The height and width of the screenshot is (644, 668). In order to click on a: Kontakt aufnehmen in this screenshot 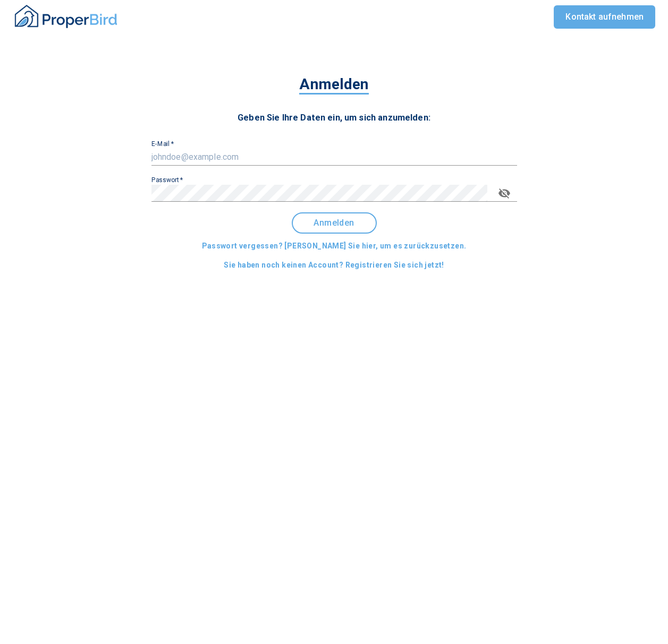, I will do `click(604, 17)`.